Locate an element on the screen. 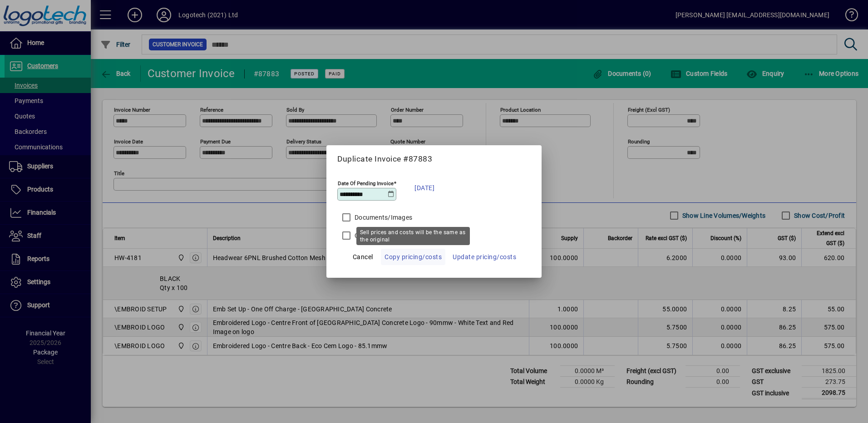 The height and width of the screenshot is (423, 868). label: Documents/Images is located at coordinates (382, 217).